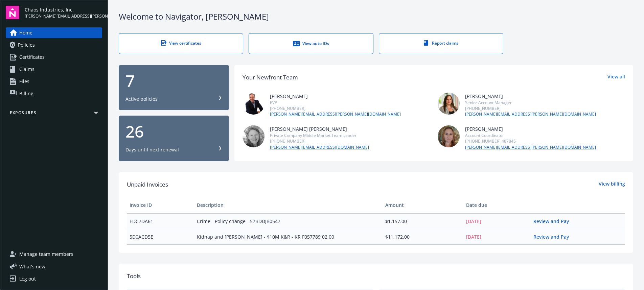 The width and height of the screenshot is (644, 290). What do you see at coordinates (311, 44) in the screenshot?
I see `div: View auto IDs` at bounding box center [311, 44].